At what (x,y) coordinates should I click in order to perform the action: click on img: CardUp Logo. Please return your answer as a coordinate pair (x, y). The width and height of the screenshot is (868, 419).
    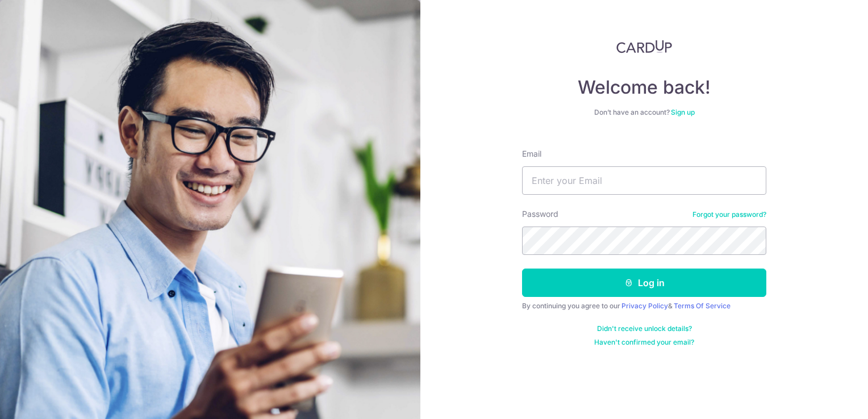
    Looking at the image, I should click on (644, 46).